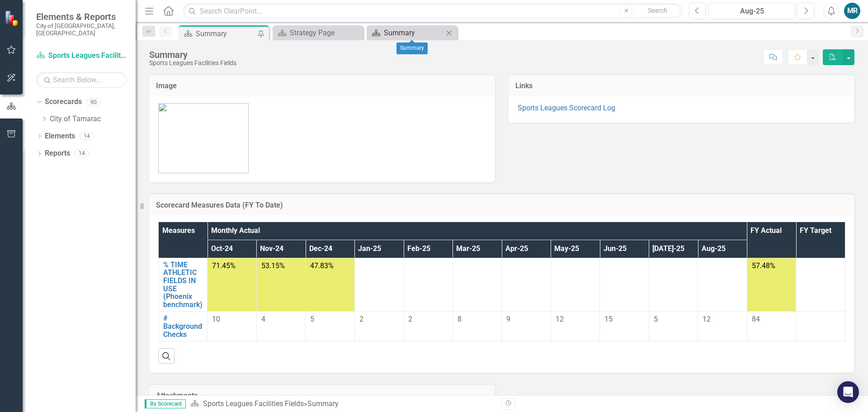 The image size is (868, 412). Describe the element at coordinates (322, 395) in the screenshot. I see `h3: Attachments` at that location.